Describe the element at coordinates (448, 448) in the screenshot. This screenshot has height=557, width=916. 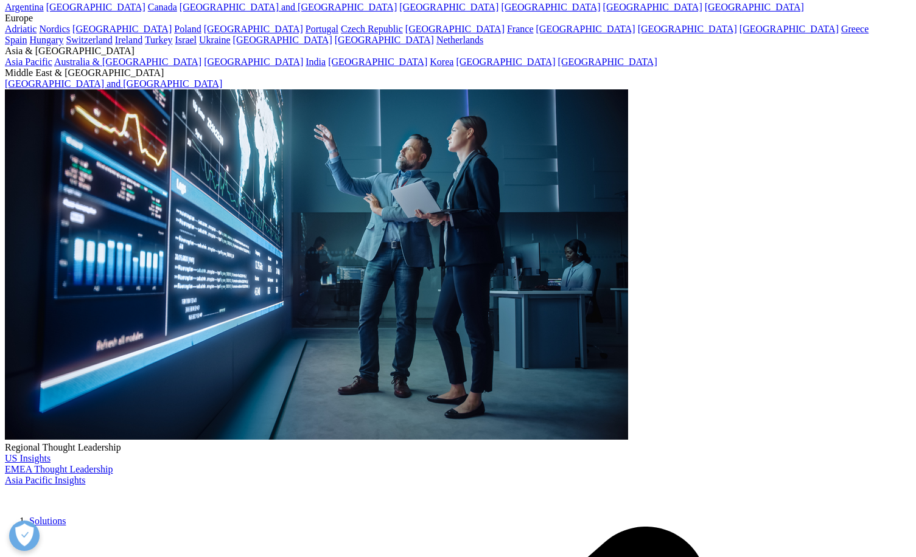
I see `div: Regional Thought Leadership` at that location.